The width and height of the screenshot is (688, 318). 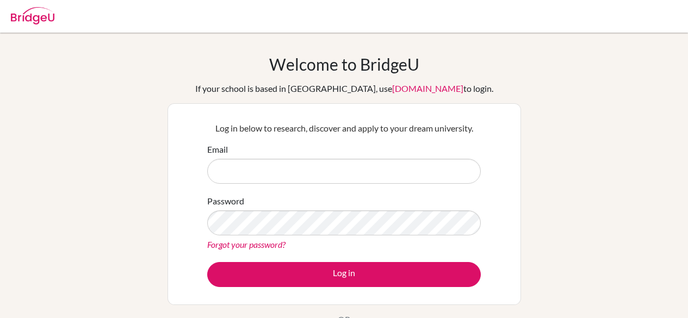 I want to click on p: Log in below to research, discover and apply to your dream university., so click(x=344, y=128).